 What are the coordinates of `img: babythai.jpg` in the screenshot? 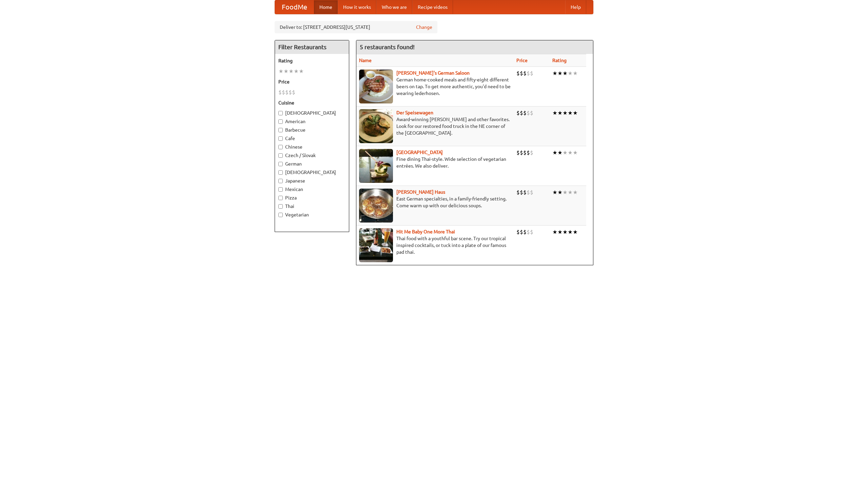 It's located at (376, 245).